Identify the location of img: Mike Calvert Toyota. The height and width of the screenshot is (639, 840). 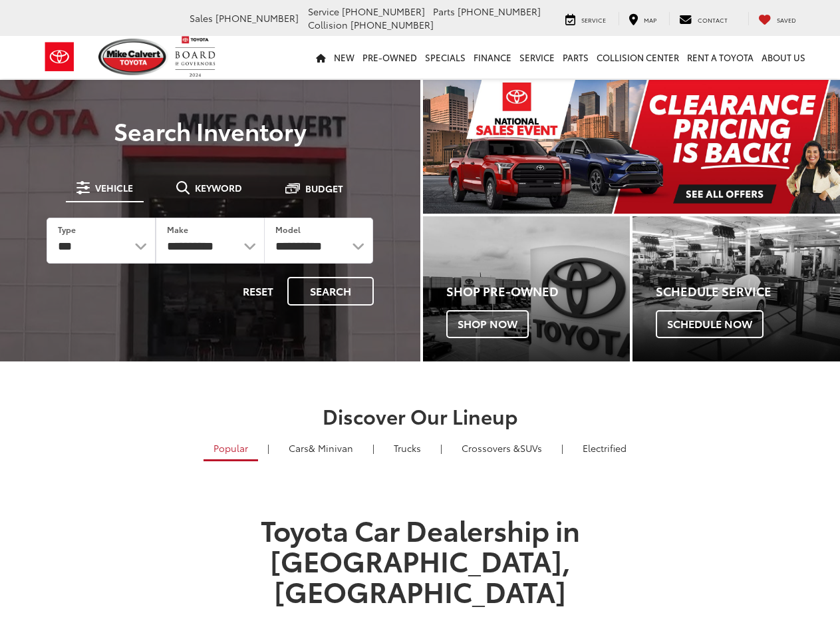
(134, 56).